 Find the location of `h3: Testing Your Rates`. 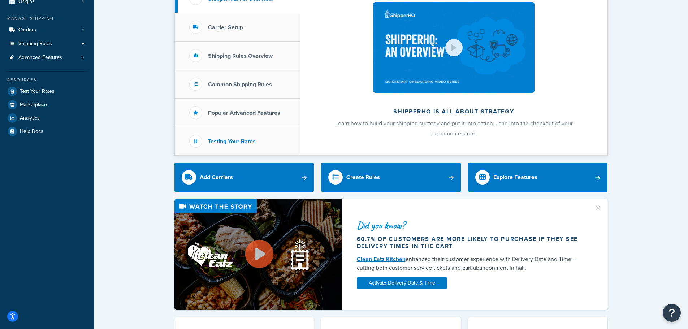

h3: Testing Your Rates is located at coordinates (232, 142).